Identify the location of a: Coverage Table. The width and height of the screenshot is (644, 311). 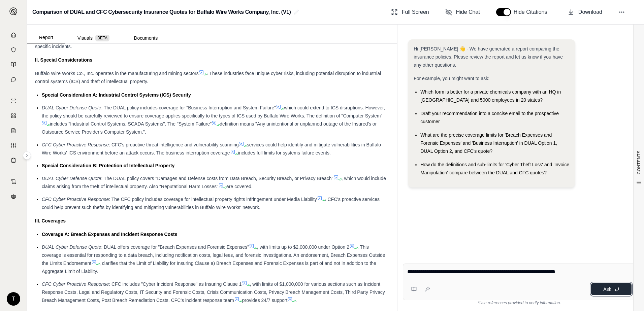
(13, 160).